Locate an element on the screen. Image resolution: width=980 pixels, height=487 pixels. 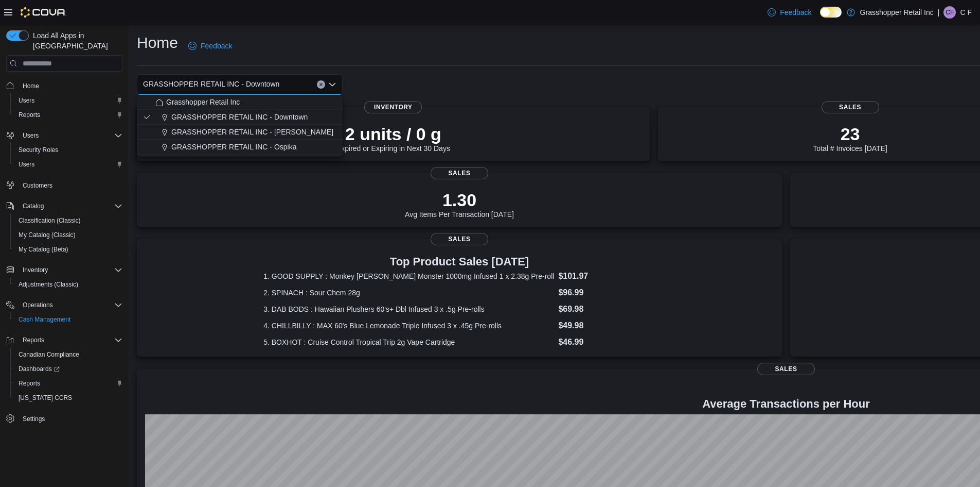
input: Dark Mode is located at coordinates (831, 12).